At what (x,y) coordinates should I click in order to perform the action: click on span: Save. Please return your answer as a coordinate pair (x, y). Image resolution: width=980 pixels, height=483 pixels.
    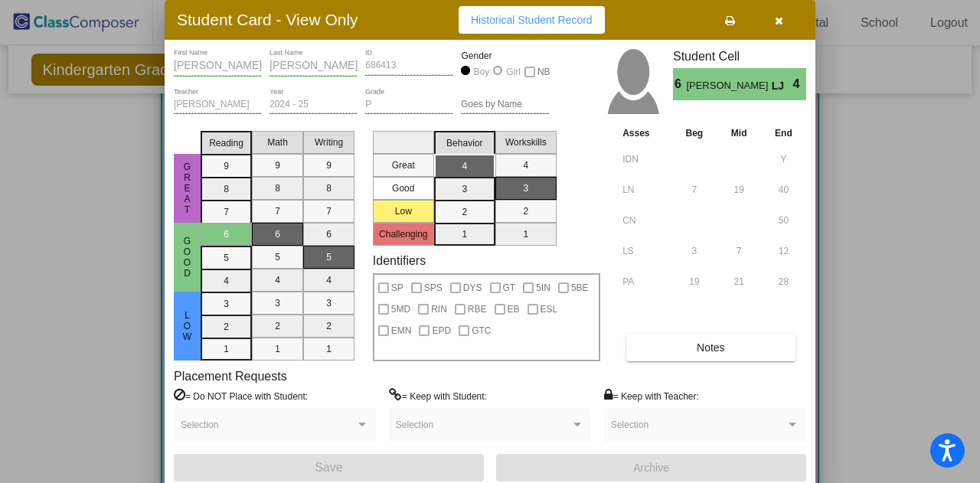
    Looking at the image, I should click on (328, 467).